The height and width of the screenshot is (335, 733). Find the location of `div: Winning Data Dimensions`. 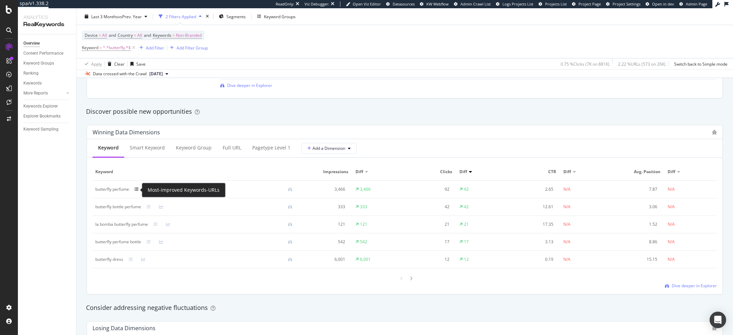

div: Winning Data Dimensions is located at coordinates (126, 132).